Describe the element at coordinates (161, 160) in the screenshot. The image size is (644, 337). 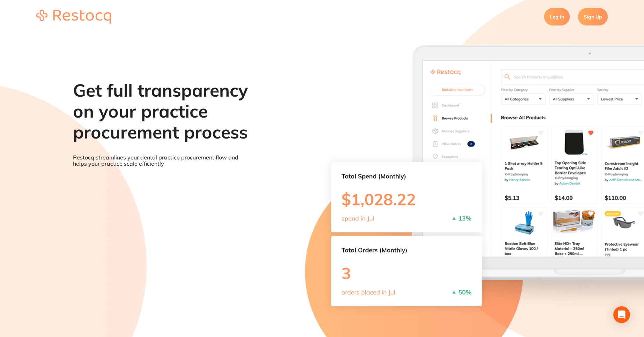
I see `p: Restocq streamlines your dental practice procurement flow and helps your practice scale efficiently` at that location.